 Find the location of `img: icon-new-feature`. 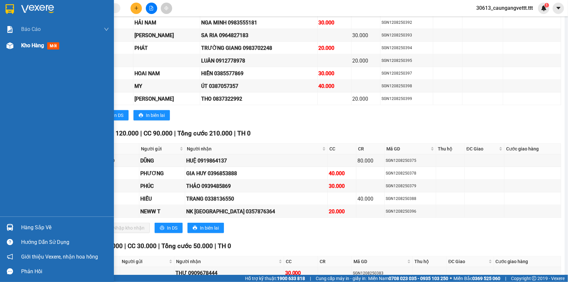

img: icon-new-feature is located at coordinates (544, 8).